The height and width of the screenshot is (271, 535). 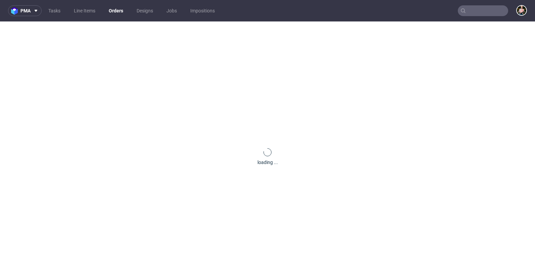 I want to click on a: Impositions, so click(x=202, y=11).